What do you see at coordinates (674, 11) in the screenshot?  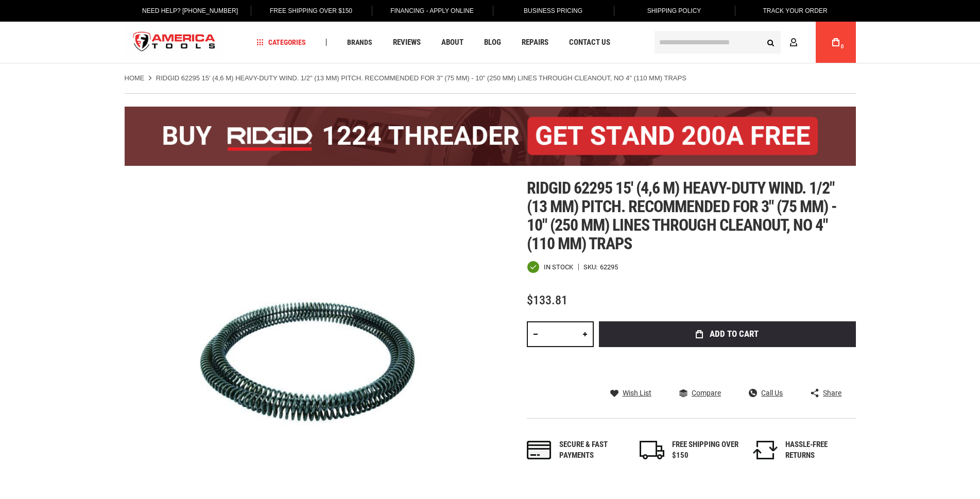 I see `span: Shipping Policy` at bounding box center [674, 11].